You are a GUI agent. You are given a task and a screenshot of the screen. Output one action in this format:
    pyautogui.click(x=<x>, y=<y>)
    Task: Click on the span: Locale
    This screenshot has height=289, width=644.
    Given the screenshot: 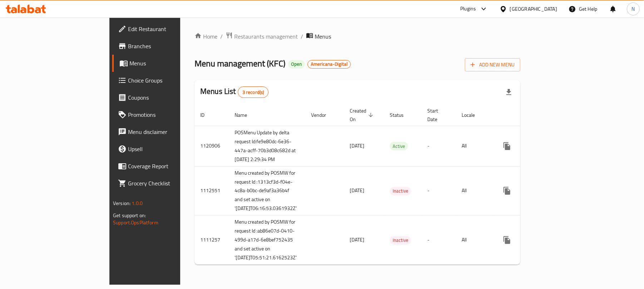 What is the action you would take?
    pyautogui.click(x=473, y=115)
    